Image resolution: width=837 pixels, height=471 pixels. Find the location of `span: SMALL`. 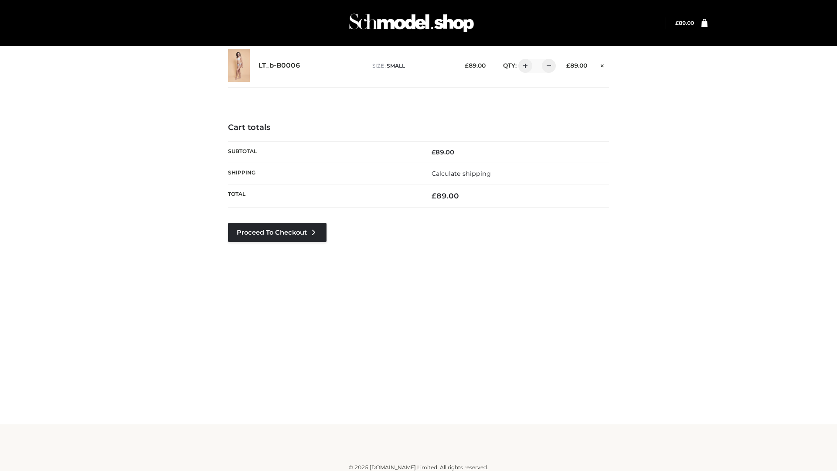

span: SMALL is located at coordinates (396, 65).